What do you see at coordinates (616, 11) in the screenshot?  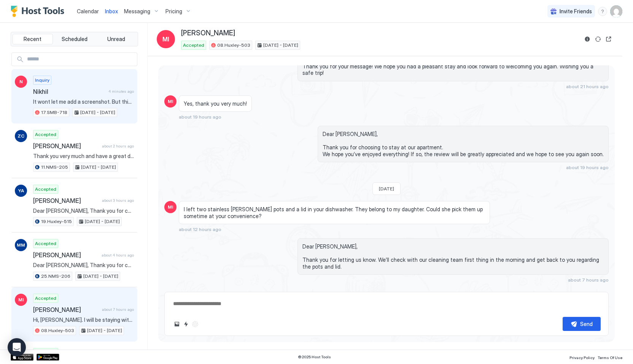 I see `div: User profile` at bounding box center [616, 11].